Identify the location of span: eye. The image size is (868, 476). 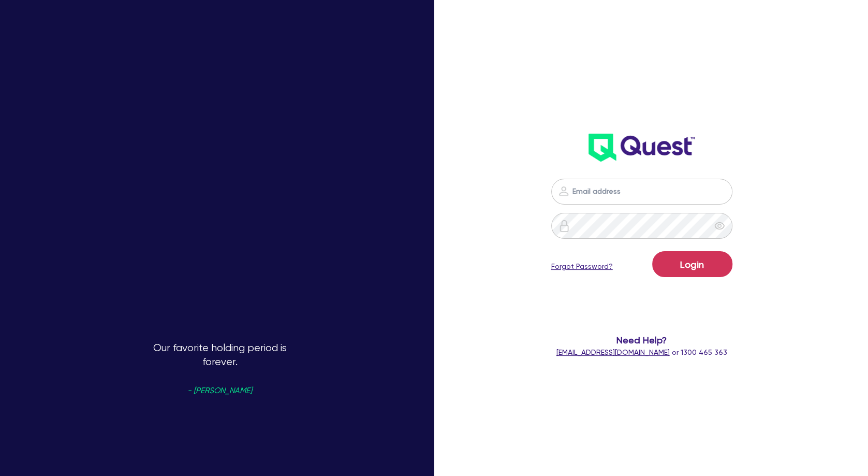
(720, 226).